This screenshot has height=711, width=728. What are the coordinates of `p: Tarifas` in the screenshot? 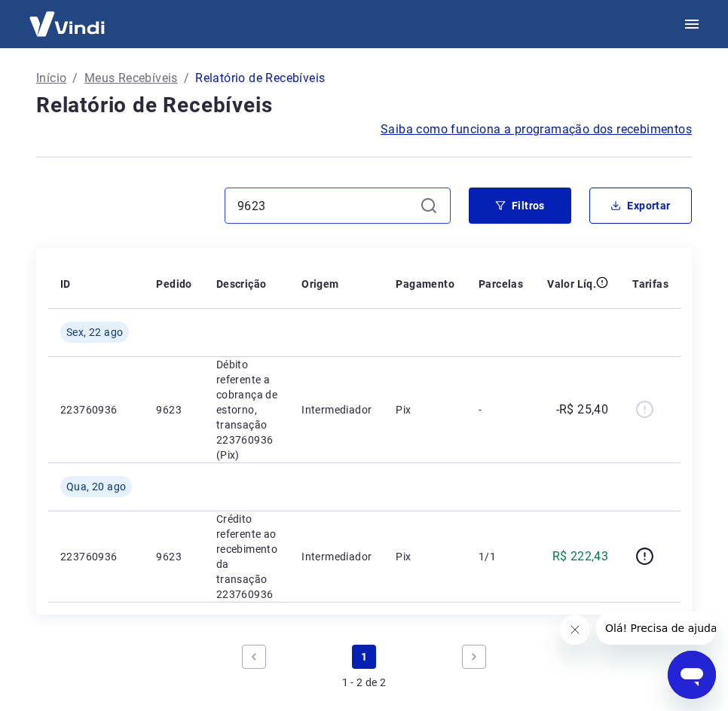 It's located at (650, 284).